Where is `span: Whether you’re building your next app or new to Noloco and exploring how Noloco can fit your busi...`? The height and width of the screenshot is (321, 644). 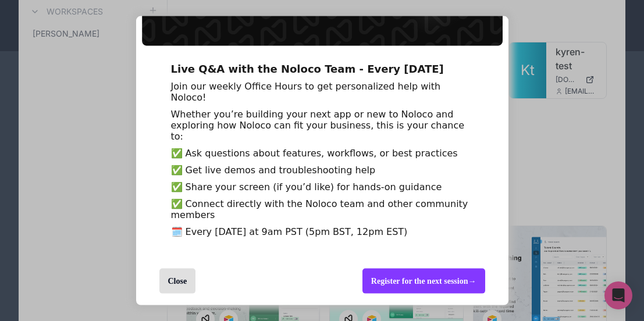 span: Whether you’re building your next app or new to Noloco and exploring how Noloco can fit your busi... is located at coordinates (317, 125).